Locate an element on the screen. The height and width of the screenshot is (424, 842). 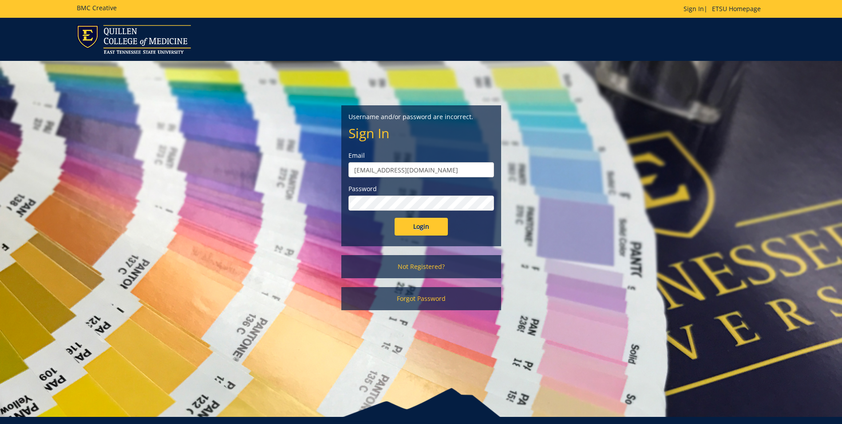
img: ETSU logo is located at coordinates (134, 39).